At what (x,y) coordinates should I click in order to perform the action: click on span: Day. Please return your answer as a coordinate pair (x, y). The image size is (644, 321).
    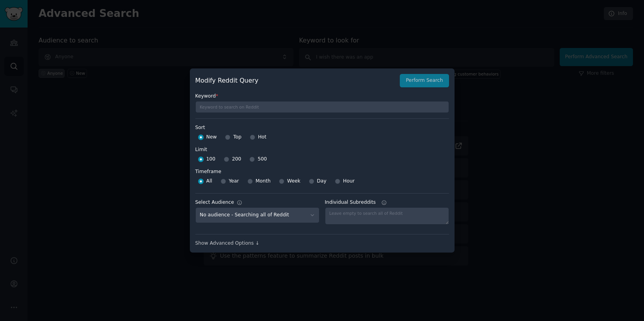
    Looking at the image, I should click on (322, 181).